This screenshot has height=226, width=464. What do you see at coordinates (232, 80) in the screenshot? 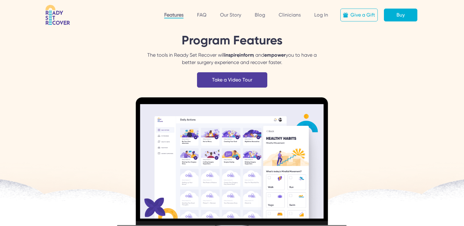
I see `a: Take a Video Tour` at bounding box center [232, 80].